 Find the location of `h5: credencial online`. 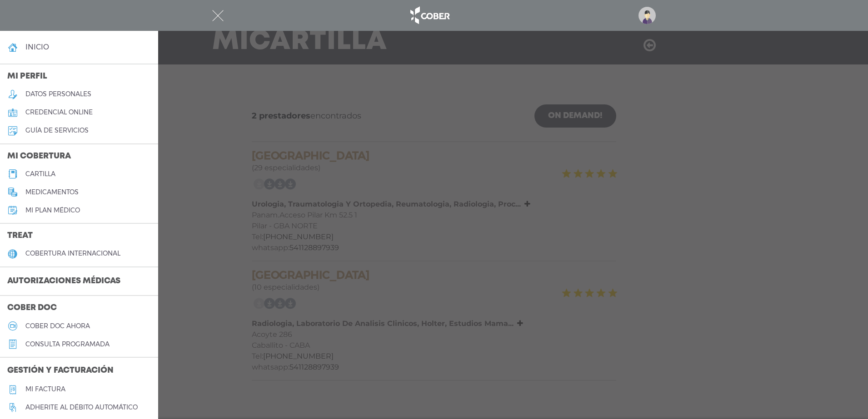

h5: credencial online is located at coordinates (59, 112).